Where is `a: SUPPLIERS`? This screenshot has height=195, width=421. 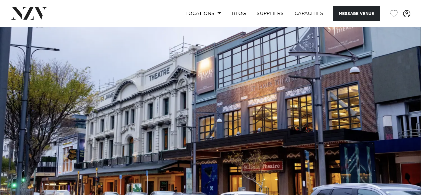 a: SUPPLIERS is located at coordinates (270, 13).